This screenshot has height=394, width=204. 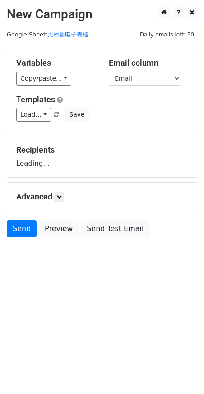 I want to click on h5: Email column, so click(x=148, y=63).